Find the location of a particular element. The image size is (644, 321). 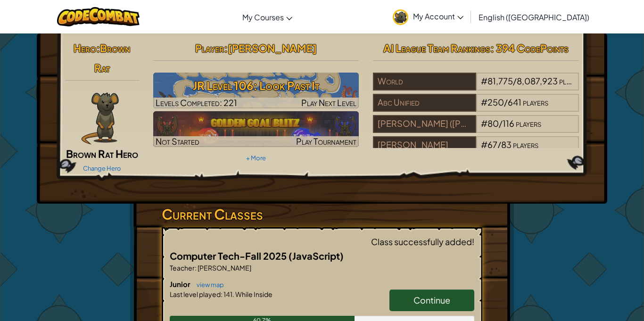

img: MAR09-Rat%20Paper%20Doll.png is located at coordinates (100, 118).